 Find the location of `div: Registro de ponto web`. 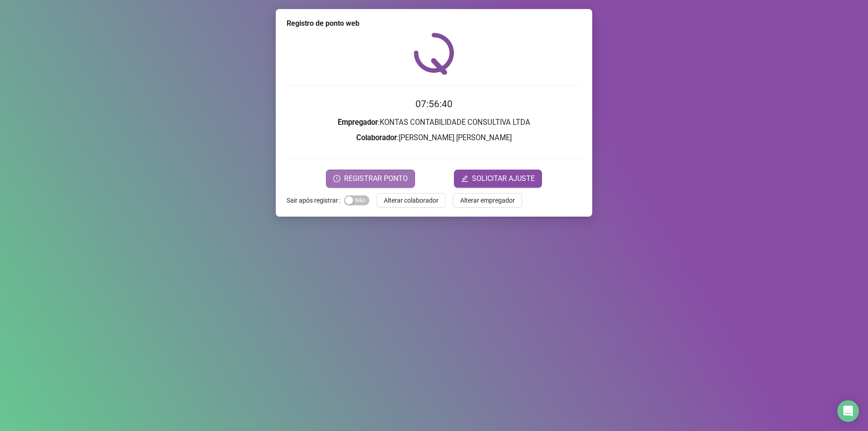

div: Registro de ponto web is located at coordinates (434, 24).